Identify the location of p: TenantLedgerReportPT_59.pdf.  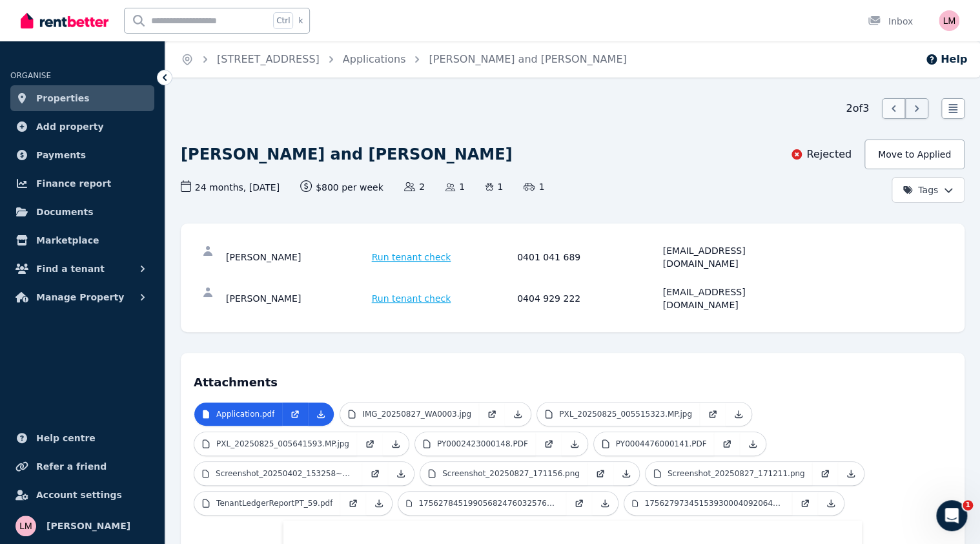
(274, 503).